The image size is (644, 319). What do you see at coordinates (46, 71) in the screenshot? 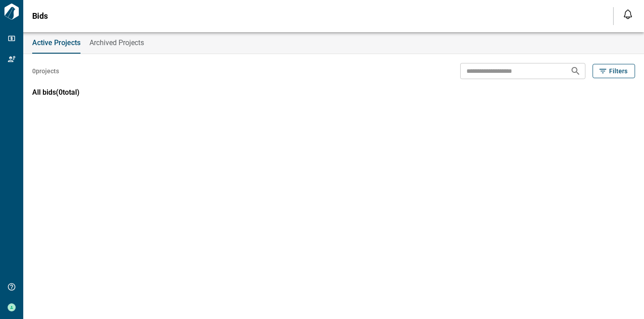
I see `span: 0 projects` at bounding box center [46, 71].